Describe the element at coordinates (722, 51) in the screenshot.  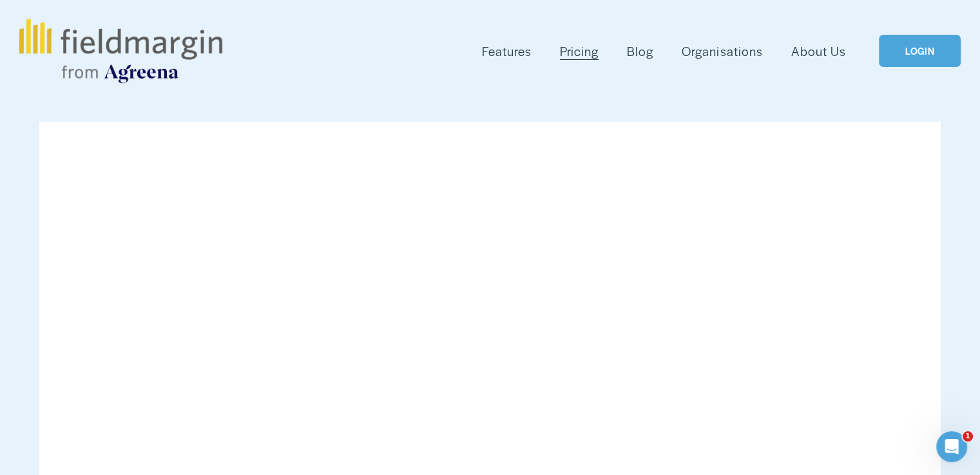
I see `a: Organisations` at that location.